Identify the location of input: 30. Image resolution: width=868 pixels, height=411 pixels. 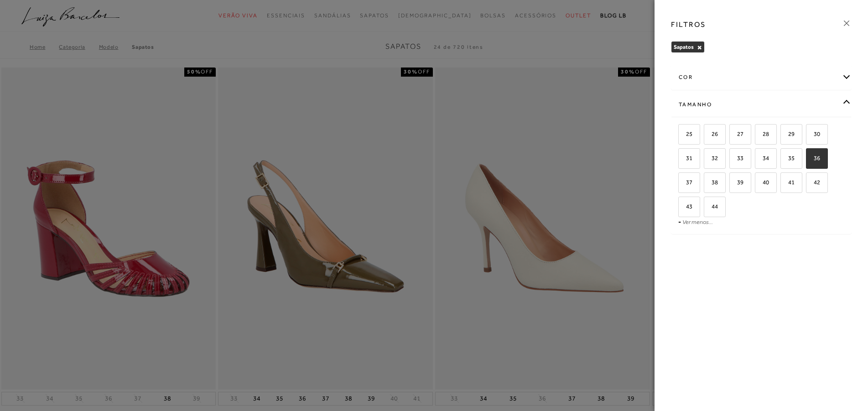
(809, 135).